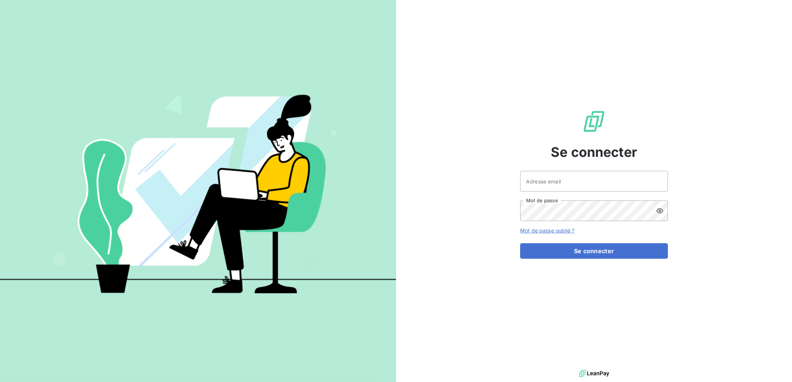  I want to click on span: Se connecter, so click(594, 152).